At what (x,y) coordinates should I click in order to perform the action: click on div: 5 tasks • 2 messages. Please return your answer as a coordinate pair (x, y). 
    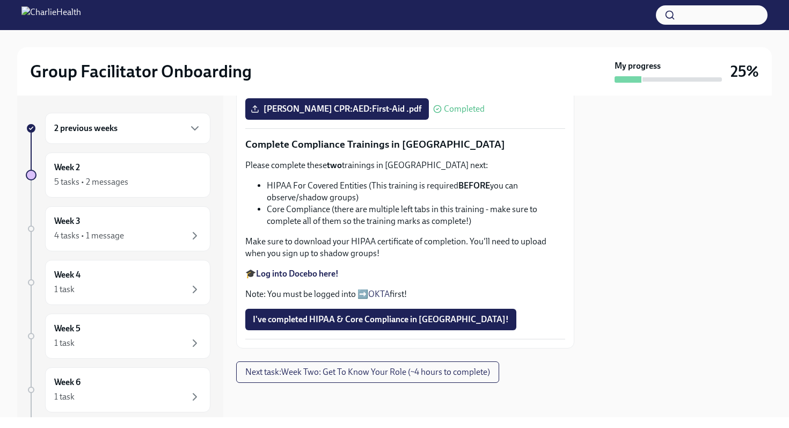
    Looking at the image, I should click on (91, 182).